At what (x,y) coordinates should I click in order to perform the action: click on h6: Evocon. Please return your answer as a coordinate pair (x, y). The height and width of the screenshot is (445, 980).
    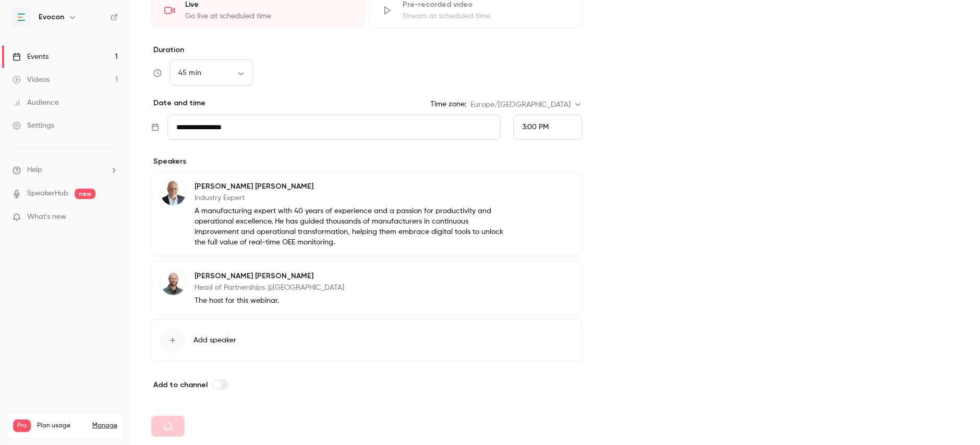
    Looking at the image, I should click on (51, 17).